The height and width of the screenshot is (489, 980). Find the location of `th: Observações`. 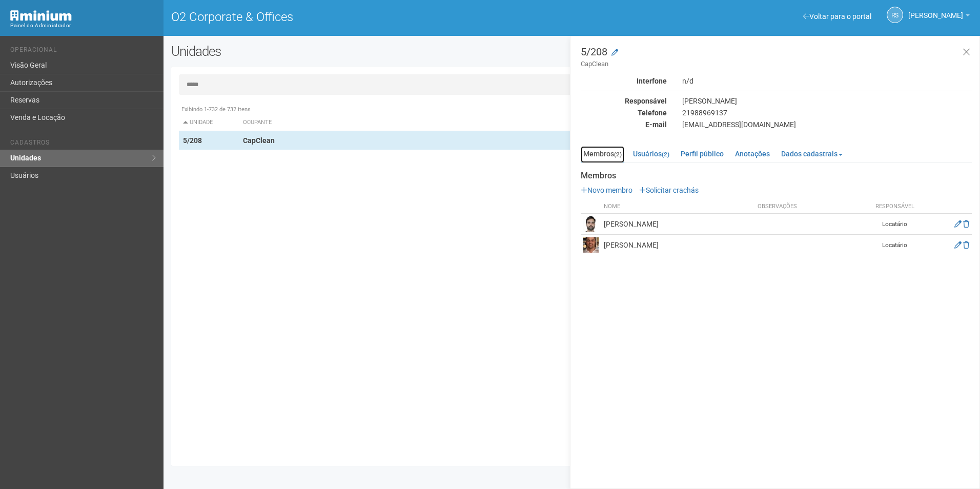

th: Observações is located at coordinates (811, 207).